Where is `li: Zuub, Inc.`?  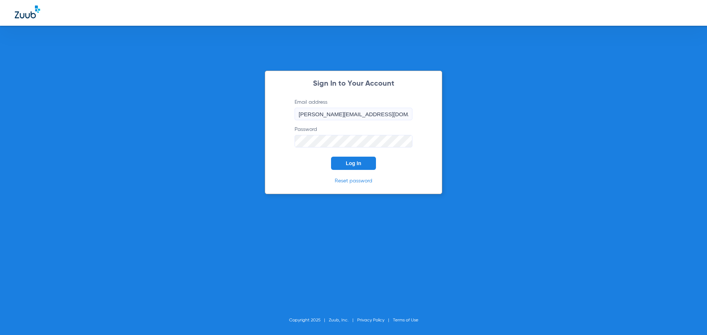
li: Zuub, Inc. is located at coordinates (343, 321).